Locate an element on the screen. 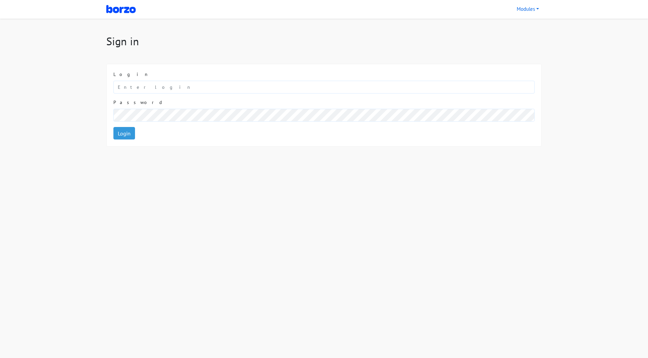 Image resolution: width=648 pixels, height=358 pixels. a: Login is located at coordinates (124, 133).